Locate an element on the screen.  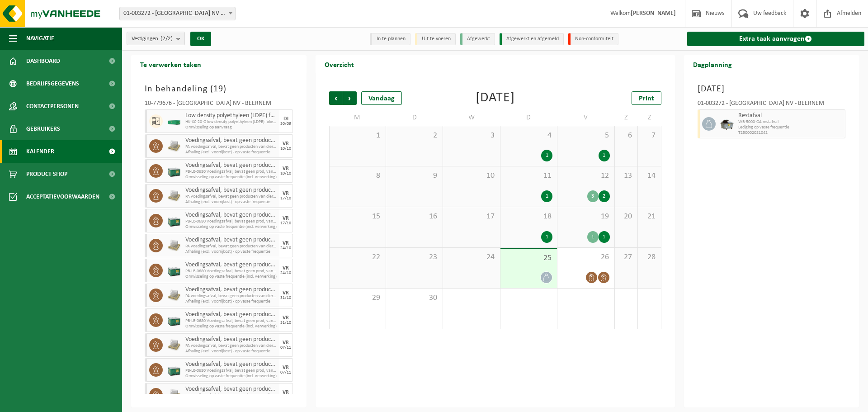
span: 28 is located at coordinates (649, 257).